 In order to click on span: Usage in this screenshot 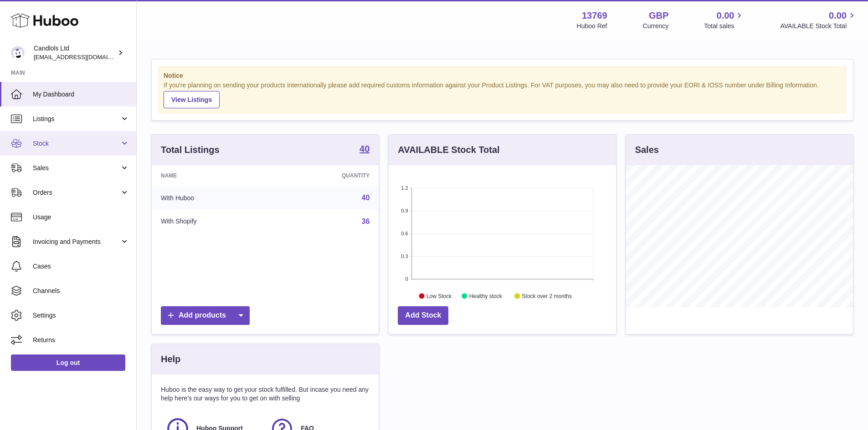, I will do `click(81, 217)`.